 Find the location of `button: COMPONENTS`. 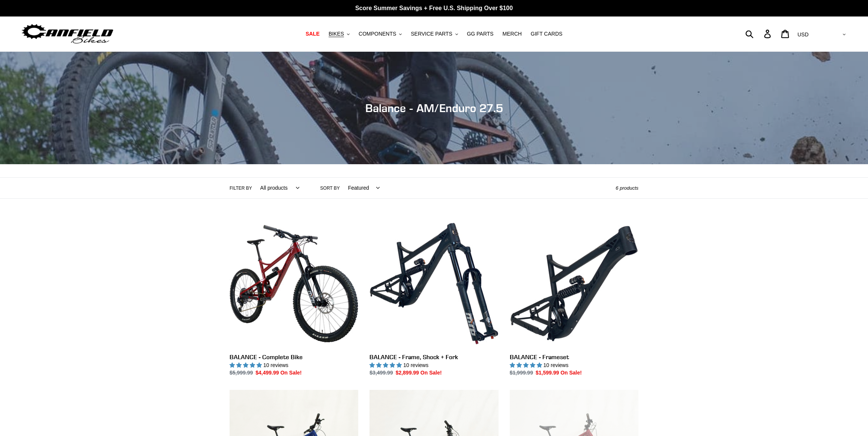

button: COMPONENTS is located at coordinates (380, 34).